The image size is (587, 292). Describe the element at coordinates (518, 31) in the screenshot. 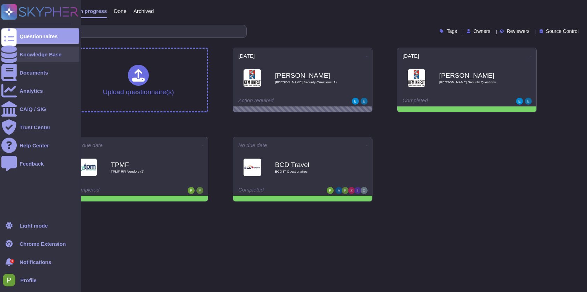

I see `span: Reviewers` at that location.